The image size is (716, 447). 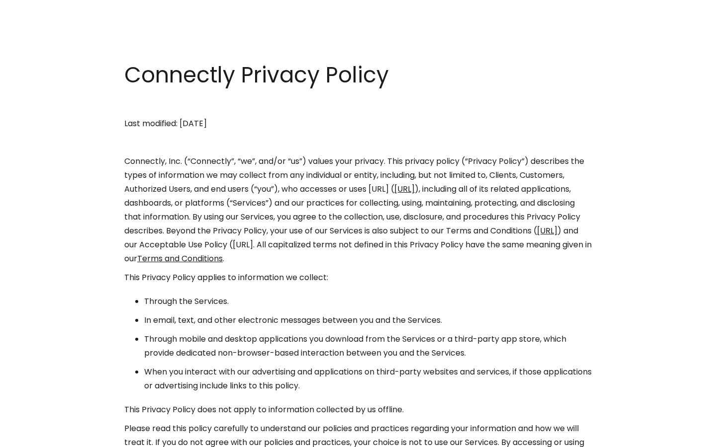 What do you see at coordinates (368, 321) in the screenshot?
I see `li: In email, text, and other electronic messages between you and the Services.` at bounding box center [368, 321].